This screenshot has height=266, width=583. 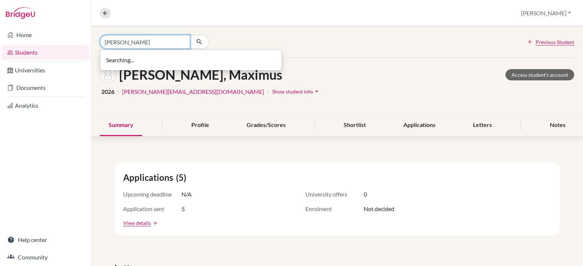 I want to click on div: Grades/Scores, so click(x=266, y=125).